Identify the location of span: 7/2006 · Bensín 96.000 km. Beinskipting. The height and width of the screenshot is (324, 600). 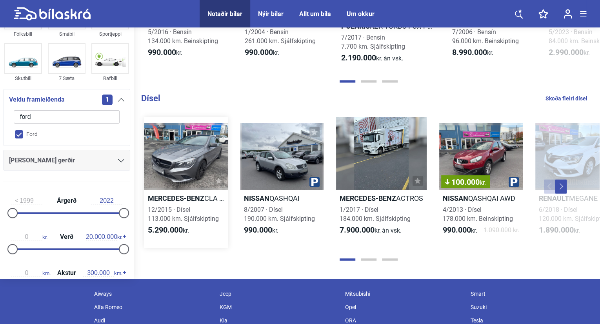
(486, 36).